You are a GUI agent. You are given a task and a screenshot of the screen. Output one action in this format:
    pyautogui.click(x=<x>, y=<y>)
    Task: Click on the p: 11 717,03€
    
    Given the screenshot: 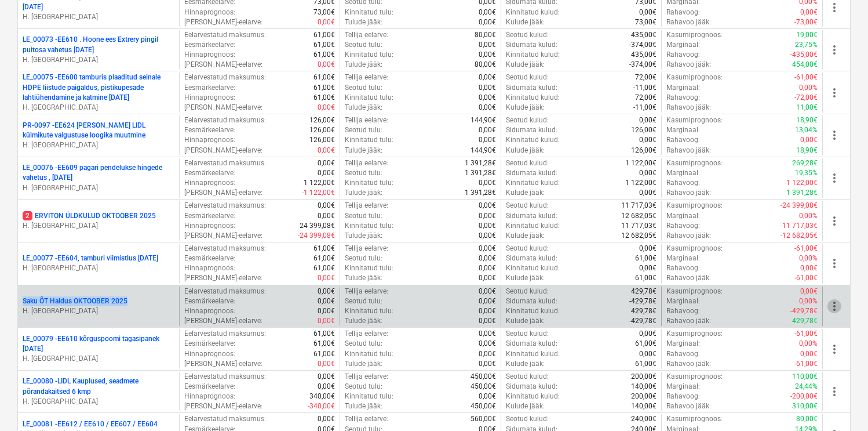 What is the action you would take?
    pyautogui.click(x=639, y=225)
    